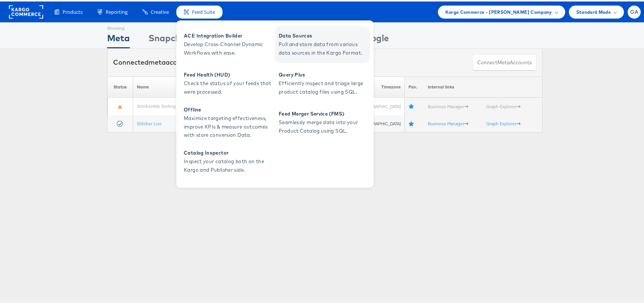 This screenshot has width=644, height=304. Describe the element at coordinates (227, 82) in the screenshot. I see `a: Feed Health (HUD) Check the status of your feeds that were processed.` at that location.